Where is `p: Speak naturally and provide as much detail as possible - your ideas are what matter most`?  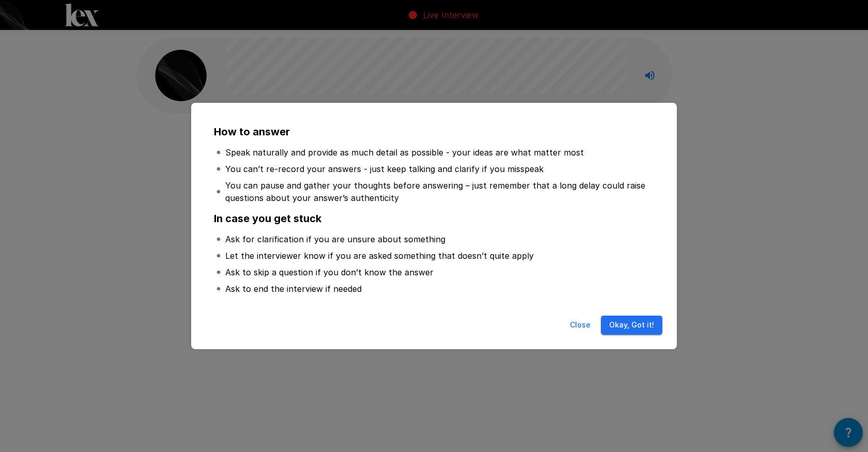
p: Speak naturally and provide as much detail as possible - your ideas are what matter most is located at coordinates (405, 152).